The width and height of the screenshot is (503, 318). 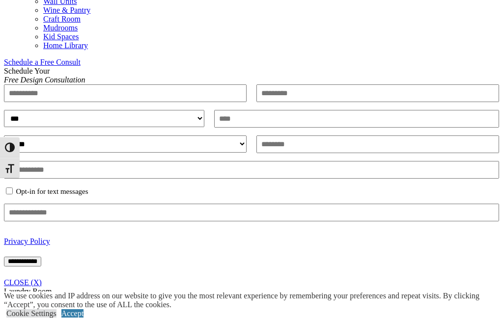 What do you see at coordinates (27, 241) in the screenshot?
I see `a: Privacy Policy` at bounding box center [27, 241].